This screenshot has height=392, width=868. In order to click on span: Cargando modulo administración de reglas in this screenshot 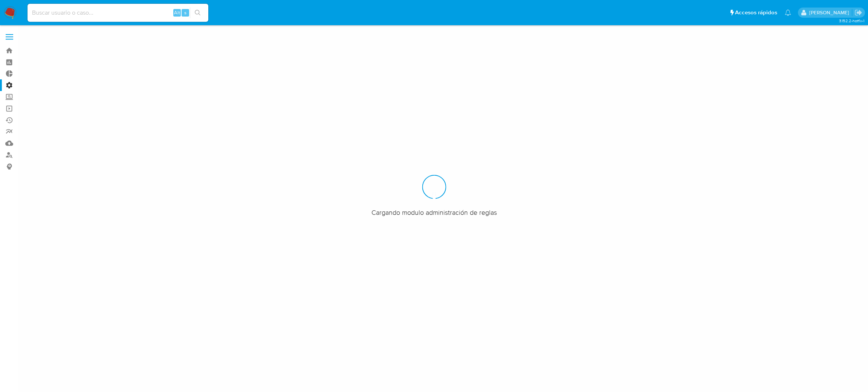, I will do `click(434, 213)`.